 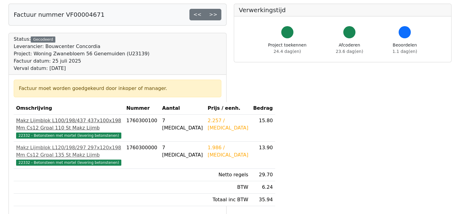 I want to click on th: Bedrag, so click(x=263, y=108).